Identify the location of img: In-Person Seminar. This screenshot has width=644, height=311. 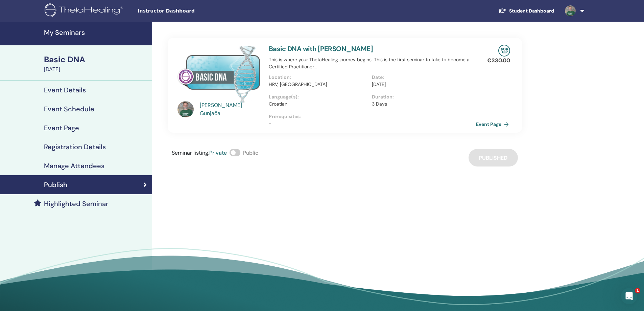
(504, 51).